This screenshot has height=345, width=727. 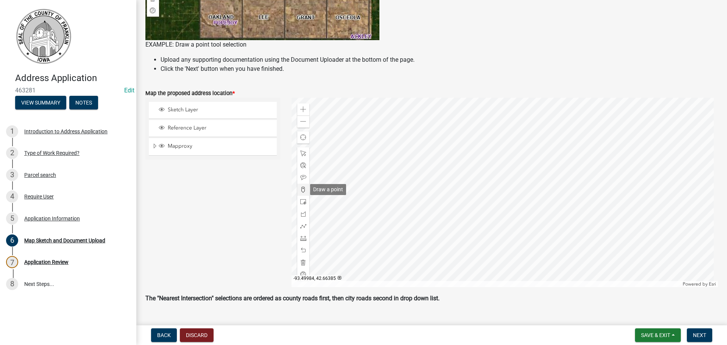 What do you see at coordinates (216, 128) in the screenshot?
I see `div: Reference Layer` at bounding box center [216, 128].